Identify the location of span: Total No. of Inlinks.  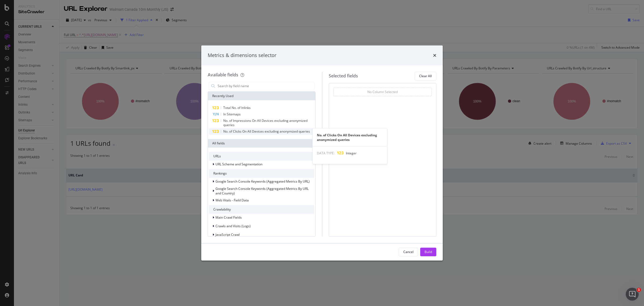
(237, 107).